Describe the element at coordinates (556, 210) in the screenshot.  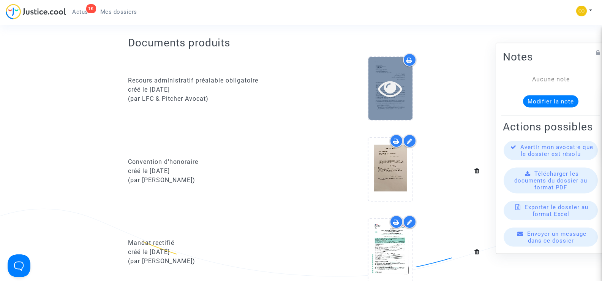
I see `span: Exporter le dossier au format Excel` at that location.